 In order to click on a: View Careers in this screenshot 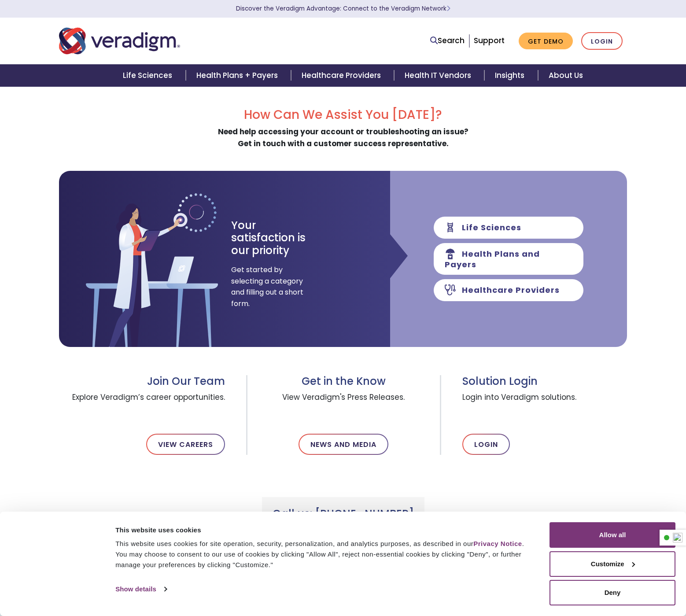, I will do `click(185, 444)`.